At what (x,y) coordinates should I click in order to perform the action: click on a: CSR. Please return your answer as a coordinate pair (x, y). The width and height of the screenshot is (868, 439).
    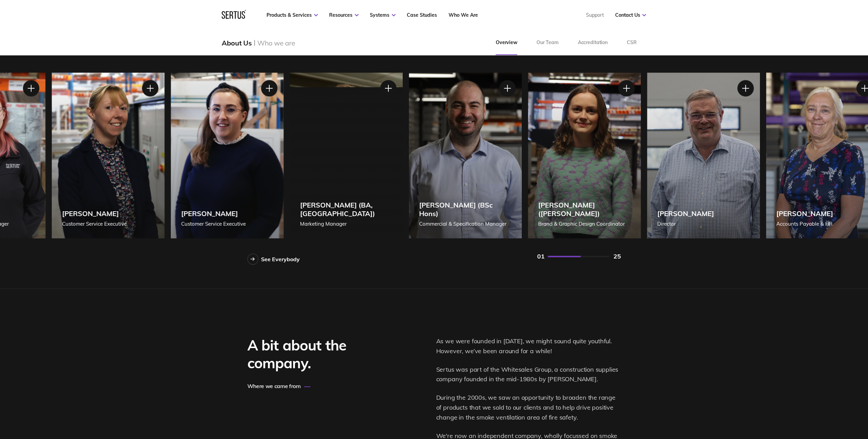
    Looking at the image, I should click on (632, 43).